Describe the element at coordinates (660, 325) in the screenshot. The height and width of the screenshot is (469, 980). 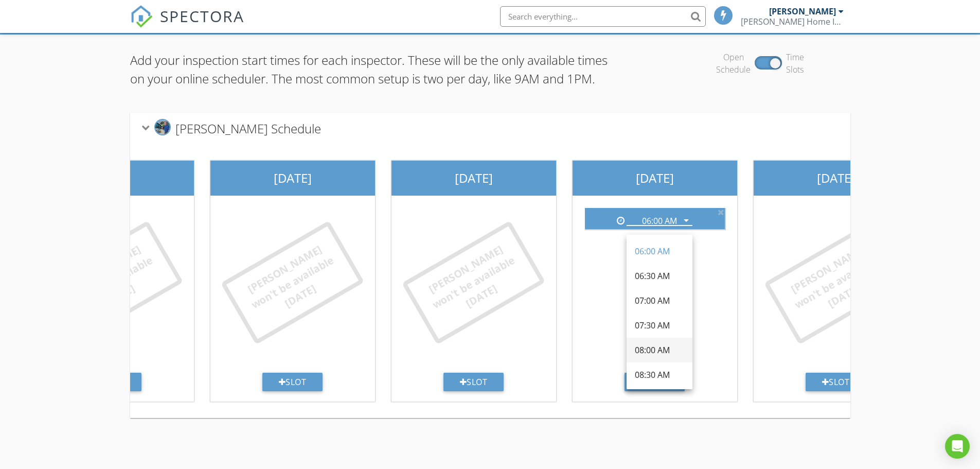
I see `div: 07:30 AM` at that location.